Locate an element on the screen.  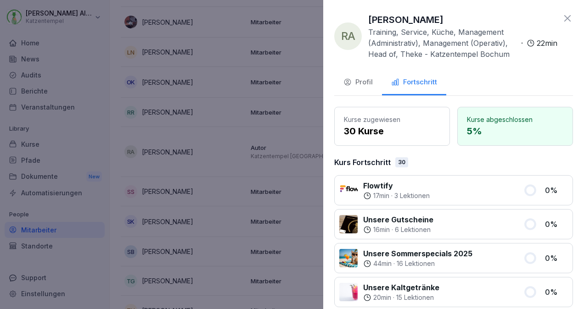
p: 16 Lektionen is located at coordinates (415, 264).